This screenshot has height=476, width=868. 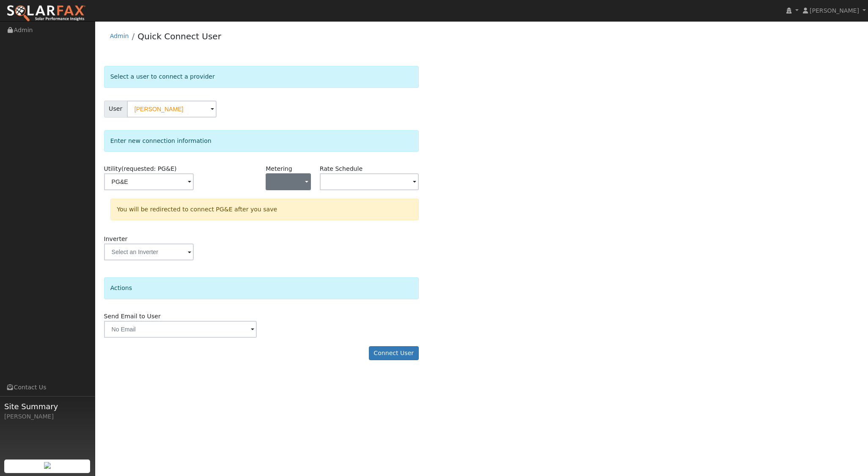 What do you see at coordinates (262, 141) in the screenshot?
I see `div: Enter new connection information` at bounding box center [262, 141].